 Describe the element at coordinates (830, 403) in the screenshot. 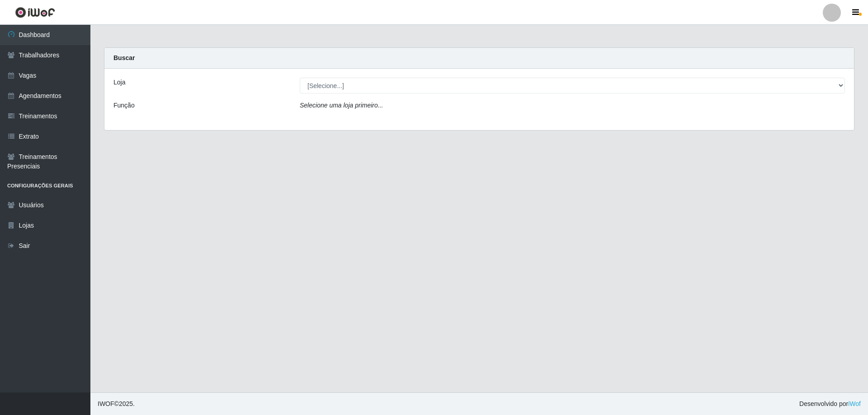

I see `span: Desenvolvido por` at that location.